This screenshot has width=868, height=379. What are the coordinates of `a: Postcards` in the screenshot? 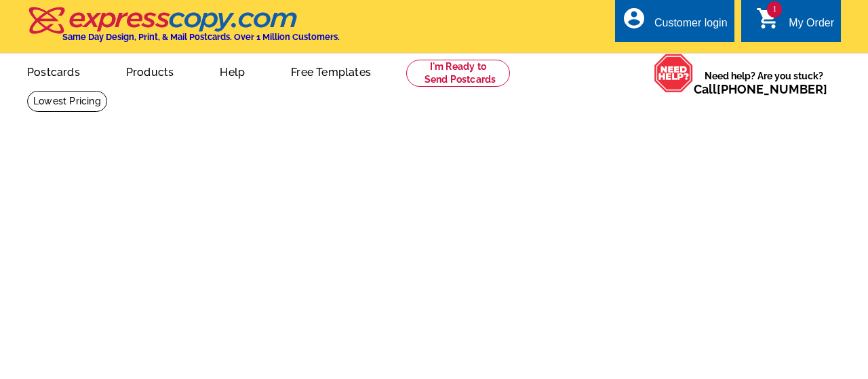 It's located at (54, 71).